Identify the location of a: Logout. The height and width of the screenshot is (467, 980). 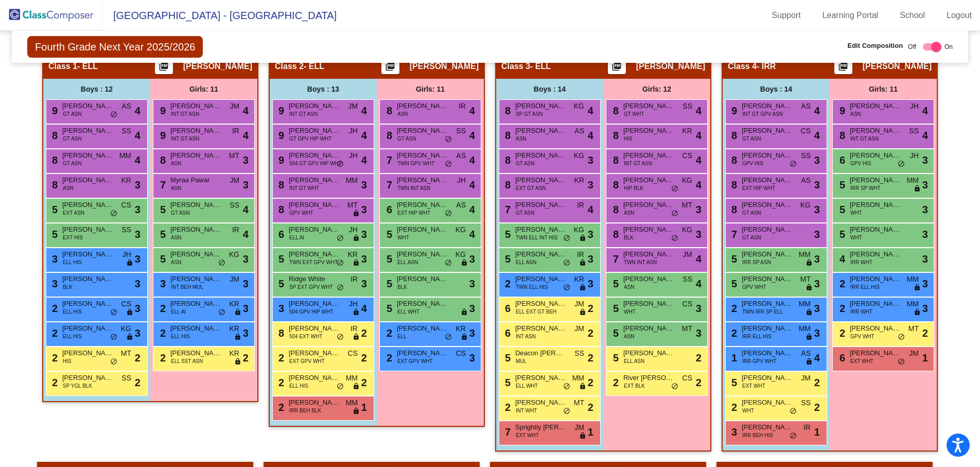
(958, 16).